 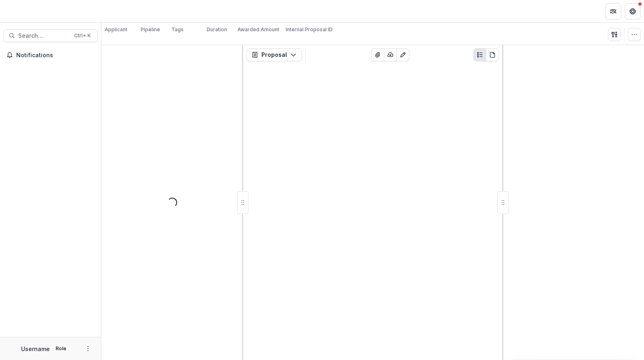 I want to click on button: Edit as form, so click(x=403, y=55).